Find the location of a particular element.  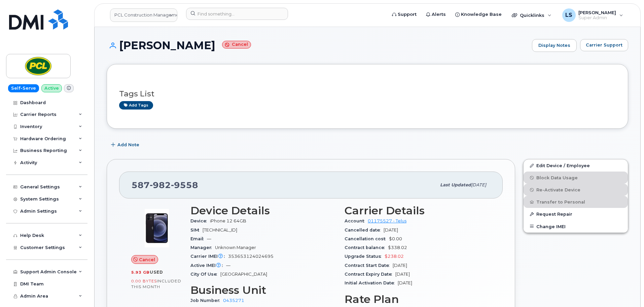

a: Edit Device / Employee is located at coordinates (576, 165).